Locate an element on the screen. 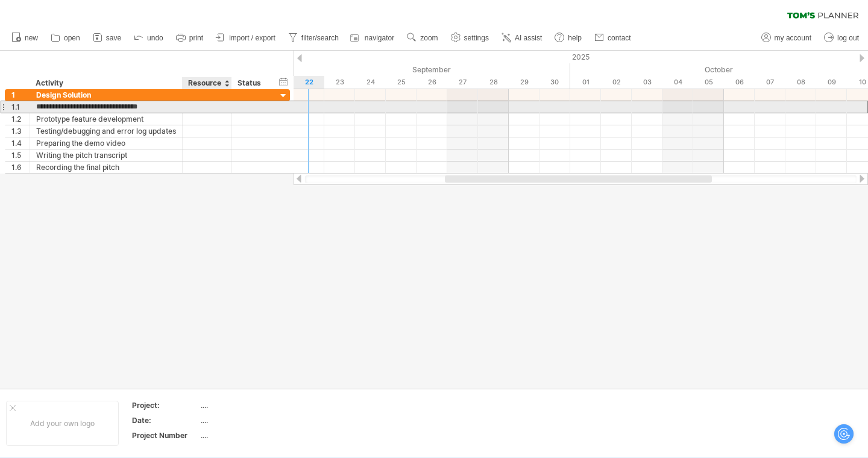  div: Friday, 26 September 2025 is located at coordinates (432, 82).